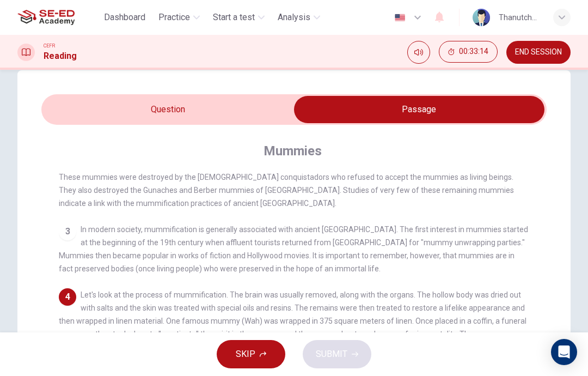 This screenshot has height=376, width=588. What do you see at coordinates (468, 52) in the screenshot?
I see `div: Hide` at bounding box center [468, 52].